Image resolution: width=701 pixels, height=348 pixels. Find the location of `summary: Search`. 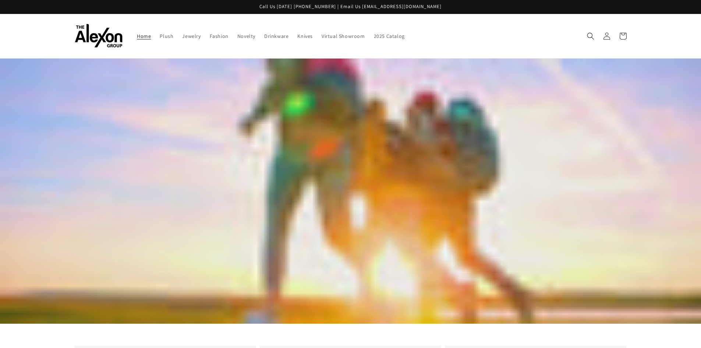

summary: Search is located at coordinates (591, 36).